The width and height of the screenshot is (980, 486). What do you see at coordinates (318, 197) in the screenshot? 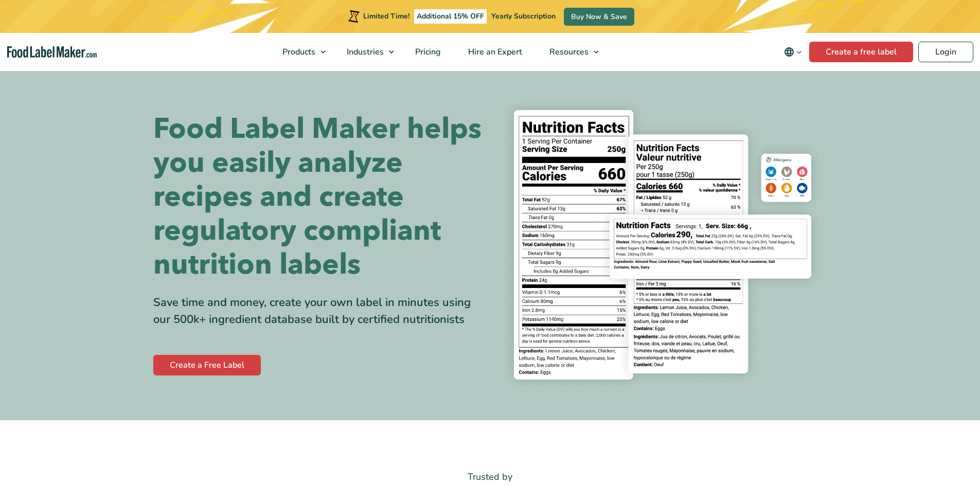
I see `h1: Food Label Maker helps you easily analyze recipes and create regulatory compliant nutrition labels` at bounding box center [318, 197].